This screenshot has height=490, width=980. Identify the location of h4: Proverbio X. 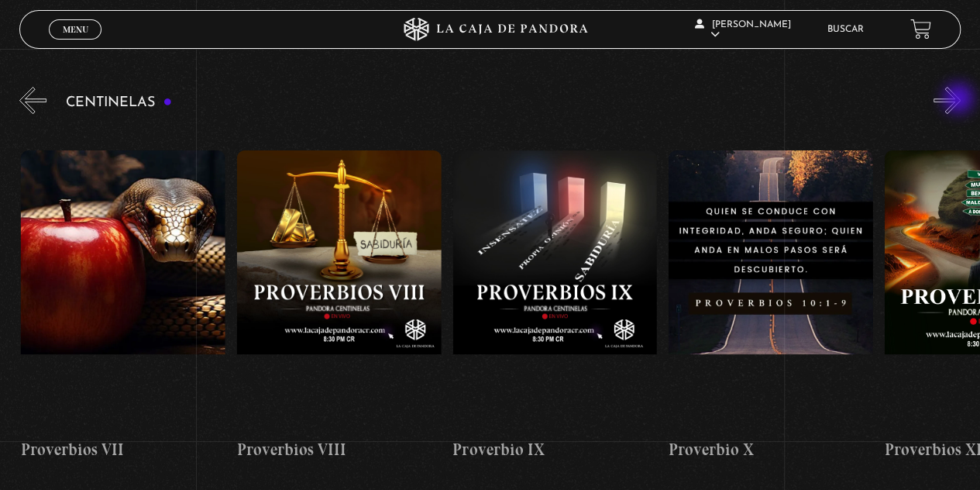
(771, 449).